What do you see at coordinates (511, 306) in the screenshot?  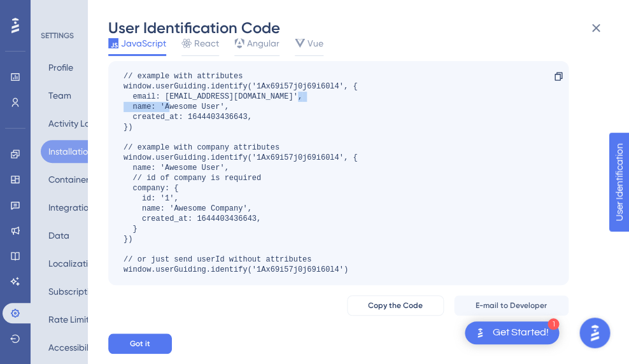 I see `span: E-mail to Developer` at bounding box center [511, 306].